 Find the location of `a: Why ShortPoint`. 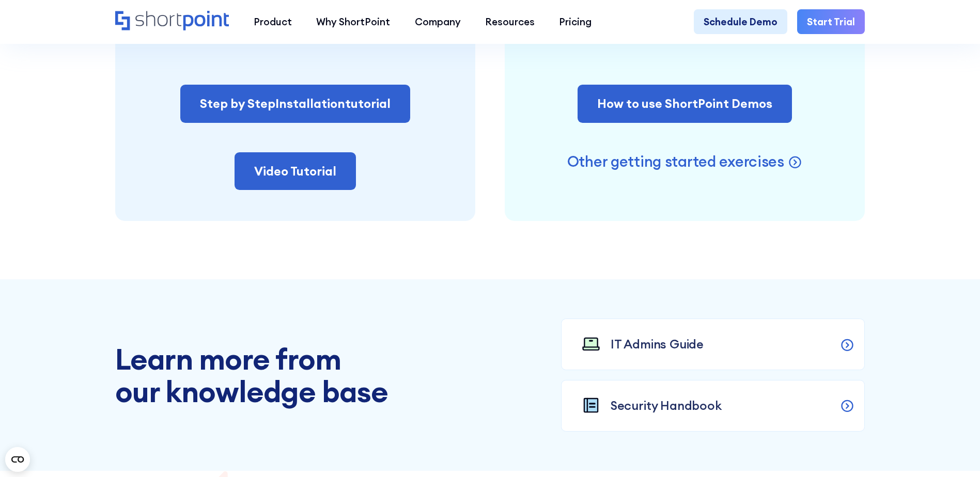

a: Why ShortPoint is located at coordinates (353, 21).